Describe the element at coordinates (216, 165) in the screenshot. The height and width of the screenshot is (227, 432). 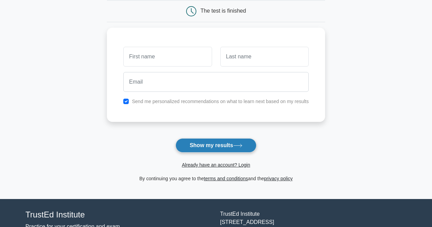
I see `a: Already have an account? Login` at that location.